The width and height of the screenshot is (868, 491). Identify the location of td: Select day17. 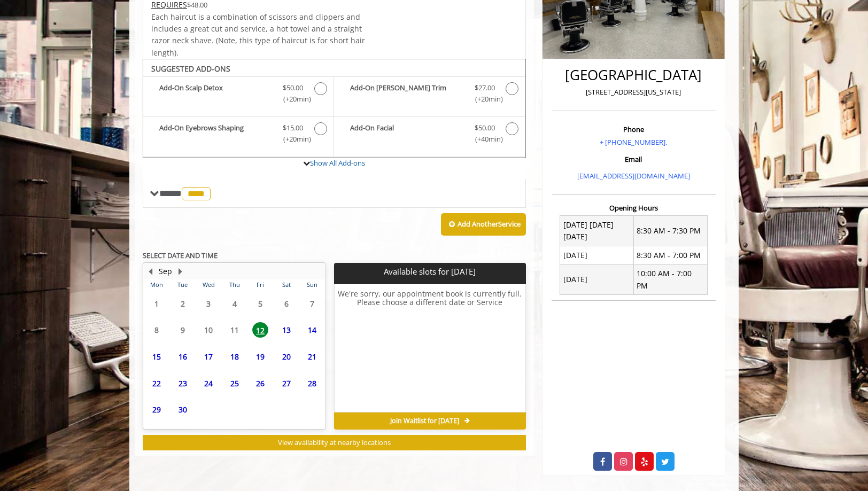
(209, 357).